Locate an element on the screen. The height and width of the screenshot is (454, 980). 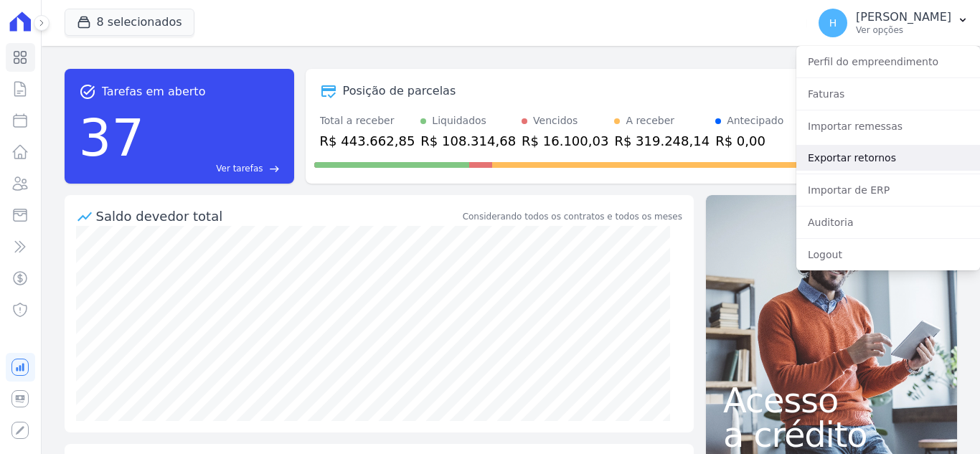
div: Total a receber is located at coordinates (367, 120).